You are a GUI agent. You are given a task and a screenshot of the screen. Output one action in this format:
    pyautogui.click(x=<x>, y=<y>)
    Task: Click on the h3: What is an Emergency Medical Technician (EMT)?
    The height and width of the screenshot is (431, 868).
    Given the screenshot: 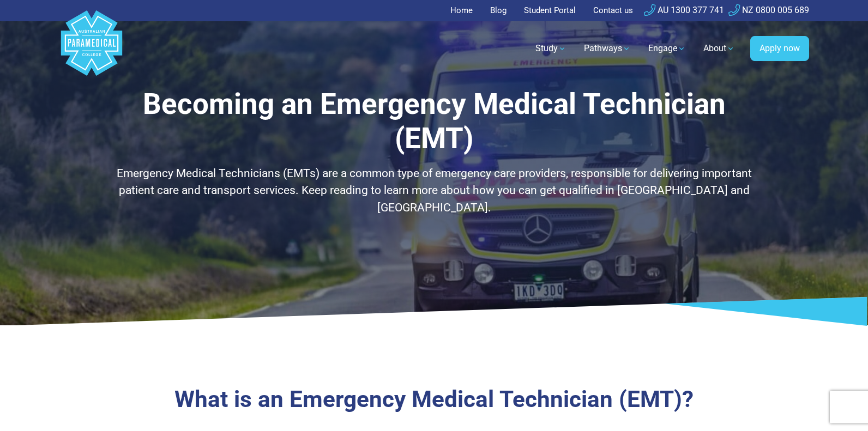 What is the action you would take?
    pyautogui.click(x=434, y=399)
    